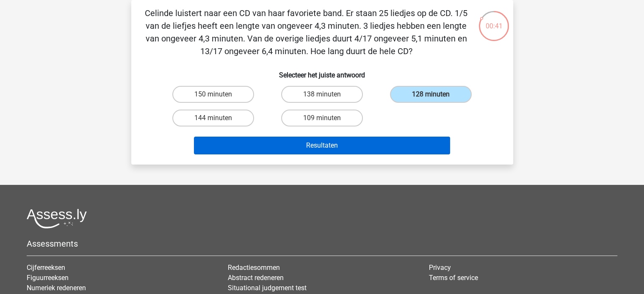 The height and width of the screenshot is (294, 644). Describe the element at coordinates (57, 218) in the screenshot. I see `img: Assessly logo` at that location.